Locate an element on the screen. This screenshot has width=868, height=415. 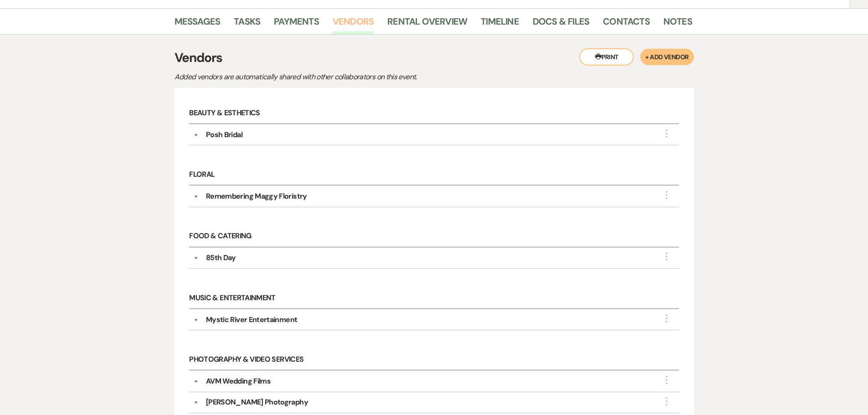
button: Print is located at coordinates (606, 57).